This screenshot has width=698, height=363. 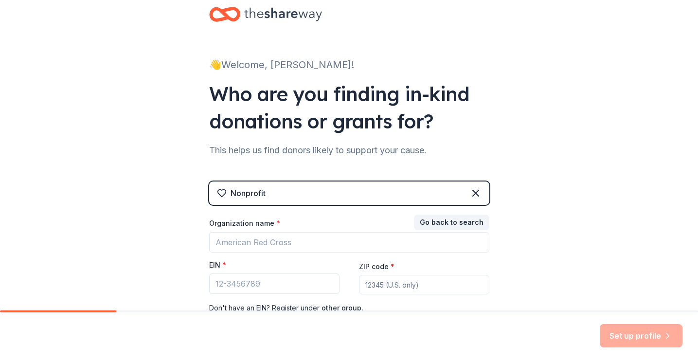 What do you see at coordinates (349, 107) in the screenshot?
I see `div: Who are you finding in-kind donations or grants for?` at bounding box center [349, 107].